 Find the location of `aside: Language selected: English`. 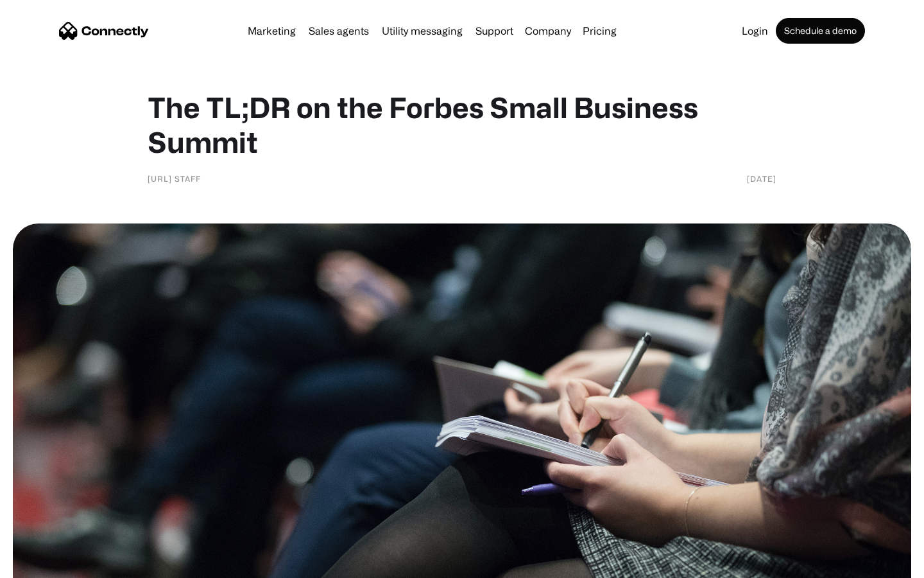

aside: Language selected: English is located at coordinates (45, 564).